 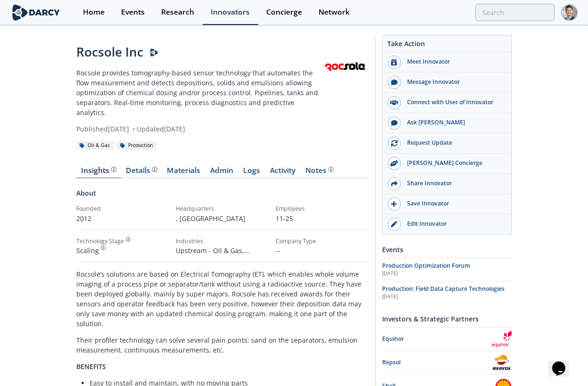 What do you see at coordinates (322, 241) in the screenshot?
I see `div: Company Type` at bounding box center [322, 241].